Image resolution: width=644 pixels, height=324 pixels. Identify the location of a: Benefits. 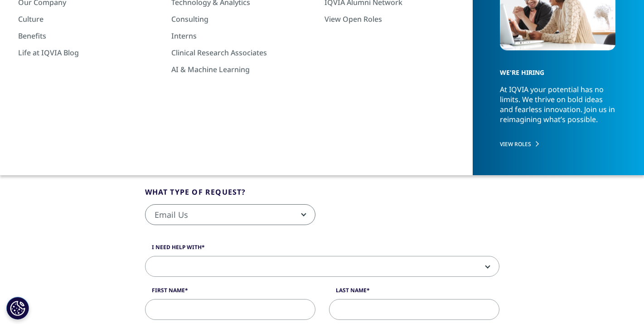
(90, 36).